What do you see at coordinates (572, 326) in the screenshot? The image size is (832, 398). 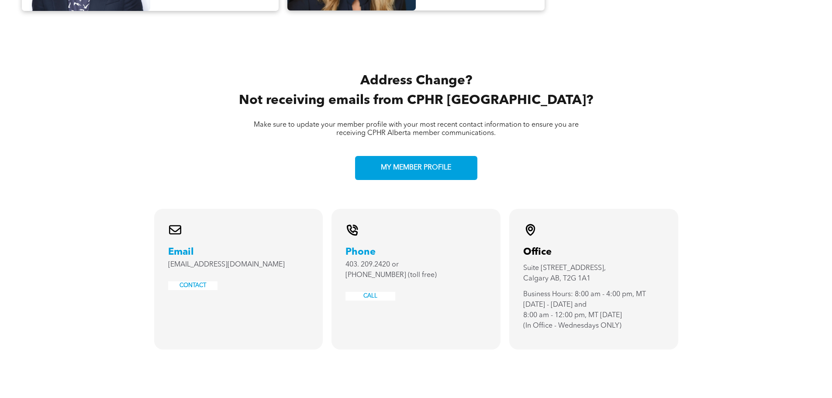 I see `span: (In Office - Wednesdays ONLY)` at bounding box center [572, 326].